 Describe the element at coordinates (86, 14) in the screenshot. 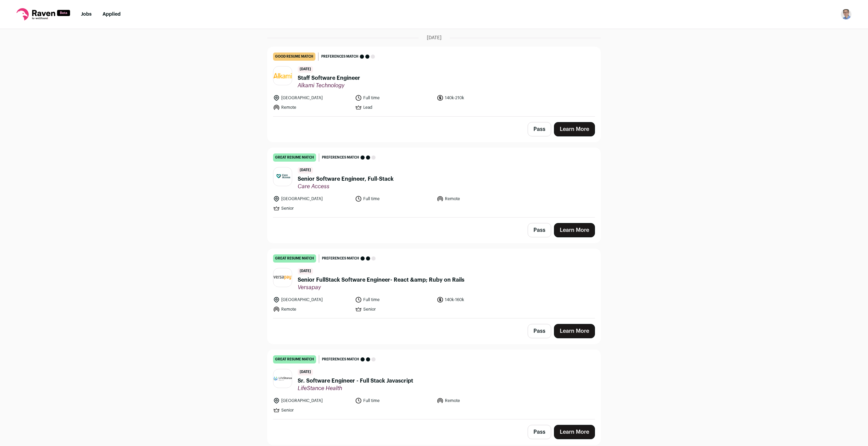

I see `a: Jobs` at that location.